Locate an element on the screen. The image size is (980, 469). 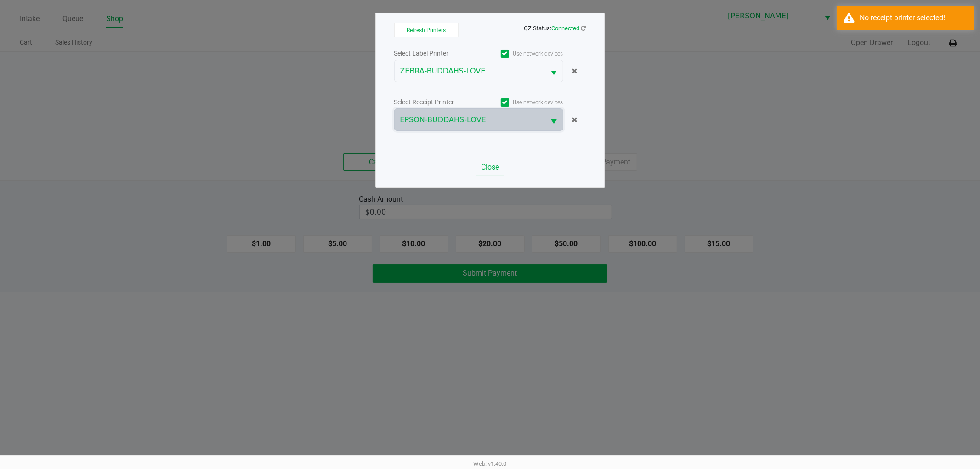
div: No receipt printer selected! is located at coordinates (914, 18).